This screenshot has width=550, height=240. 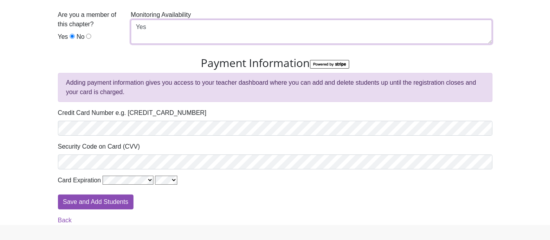 I want to click on label: Card Expiration, so click(x=79, y=180).